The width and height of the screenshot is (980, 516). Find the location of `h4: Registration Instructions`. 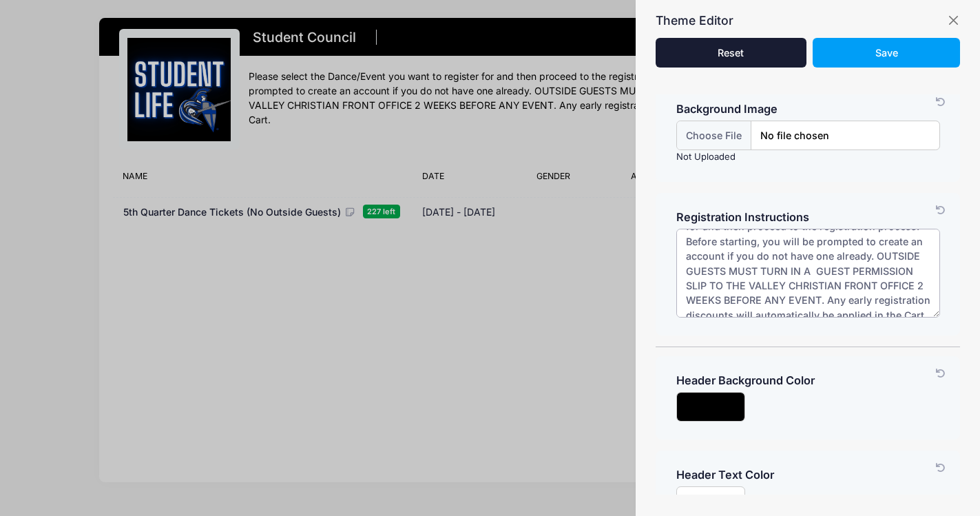

h4: Registration Instructions is located at coordinates (808, 218).